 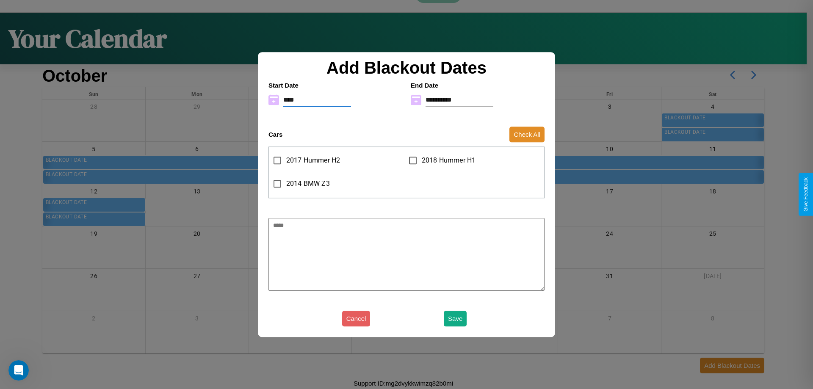 I want to click on button: Check All, so click(x=527, y=134).